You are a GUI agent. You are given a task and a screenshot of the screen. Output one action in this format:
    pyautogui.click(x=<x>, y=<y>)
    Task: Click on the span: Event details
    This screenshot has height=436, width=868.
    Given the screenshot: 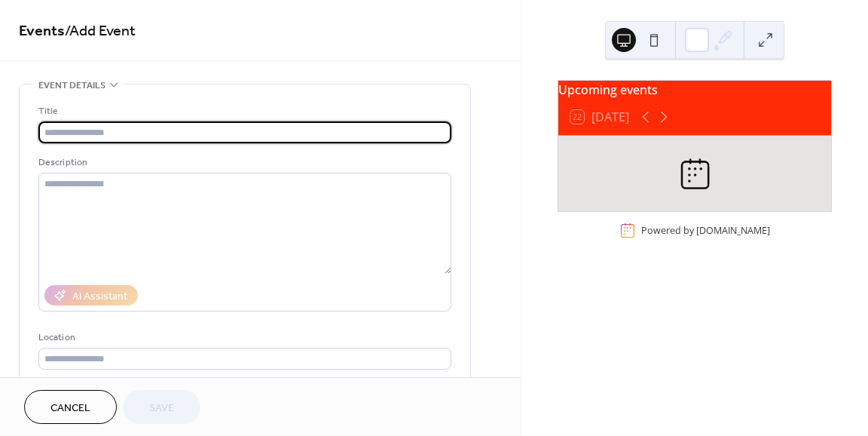 What is the action you would take?
    pyautogui.click(x=72, y=85)
    